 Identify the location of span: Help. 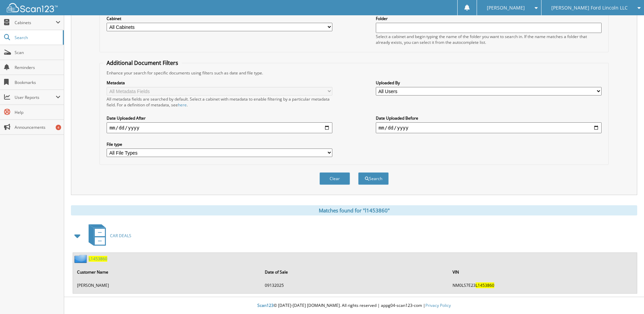
(37, 112).